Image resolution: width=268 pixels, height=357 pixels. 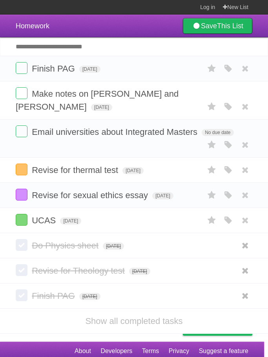 I want to click on span: No due date, so click(x=218, y=132).